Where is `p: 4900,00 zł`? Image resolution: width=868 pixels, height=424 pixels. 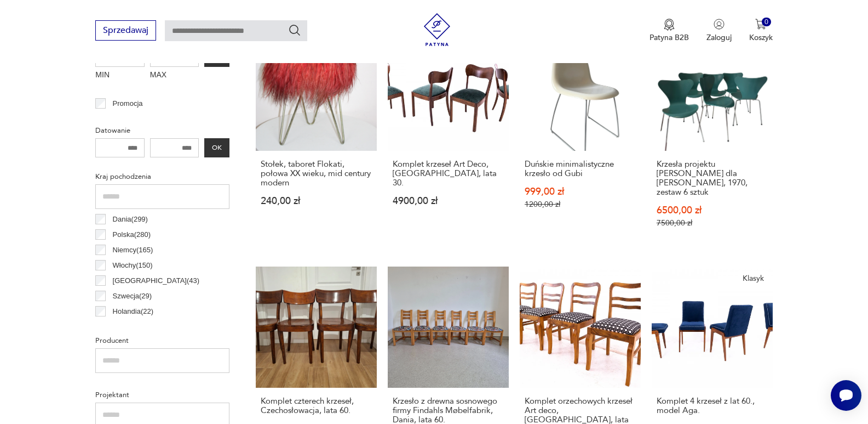 p: 4900,00 zł is located at coordinates (448, 201).